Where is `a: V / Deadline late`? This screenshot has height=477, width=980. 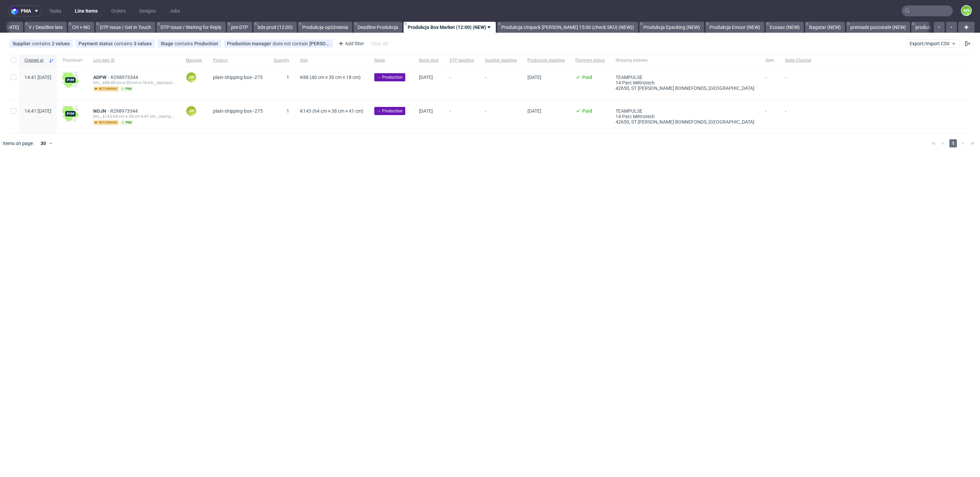
a: V / Deadline late is located at coordinates (46, 27).